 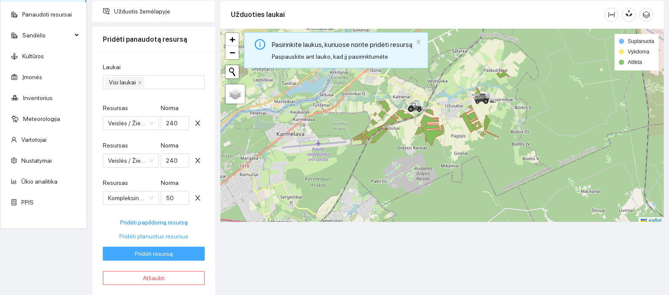 What do you see at coordinates (641, 41) in the screenshot?
I see `span: Suplanuota` at bounding box center [641, 41].